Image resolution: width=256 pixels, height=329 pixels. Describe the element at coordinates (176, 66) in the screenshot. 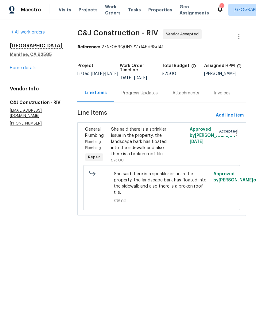

I see `h5: Total Budget` at that location.